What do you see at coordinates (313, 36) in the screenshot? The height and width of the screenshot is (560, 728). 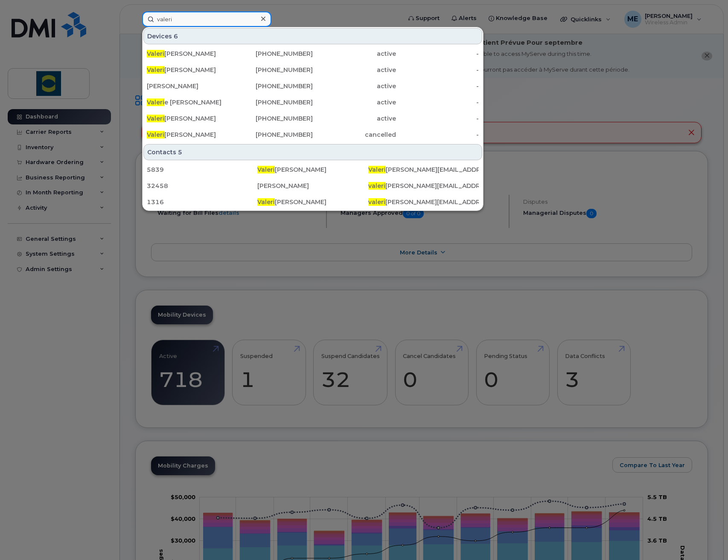 I see `div: Devices` at bounding box center [313, 36].